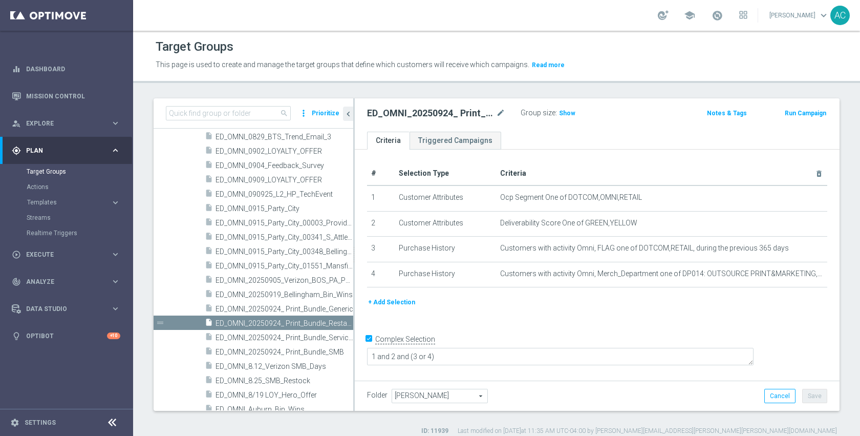 The height and width of the screenshot is (436, 860). What do you see at coordinates (67, 187) in the screenshot?
I see `a: Actions` at bounding box center [67, 187].